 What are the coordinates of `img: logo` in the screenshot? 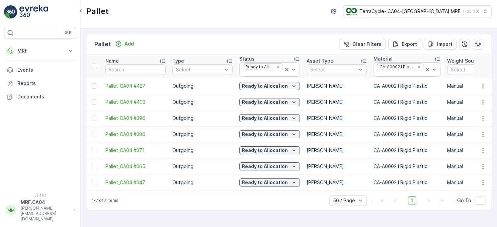 It's located at (11, 12).